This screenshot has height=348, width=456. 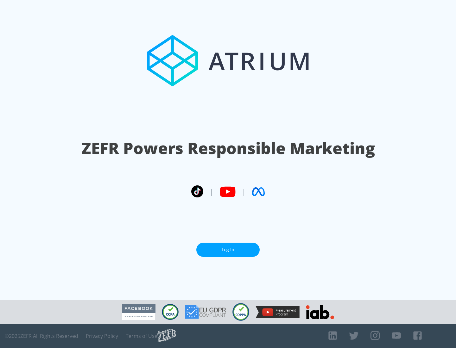 What do you see at coordinates (241, 312) in the screenshot?
I see `img: COPPA Compliant` at bounding box center [241, 312].